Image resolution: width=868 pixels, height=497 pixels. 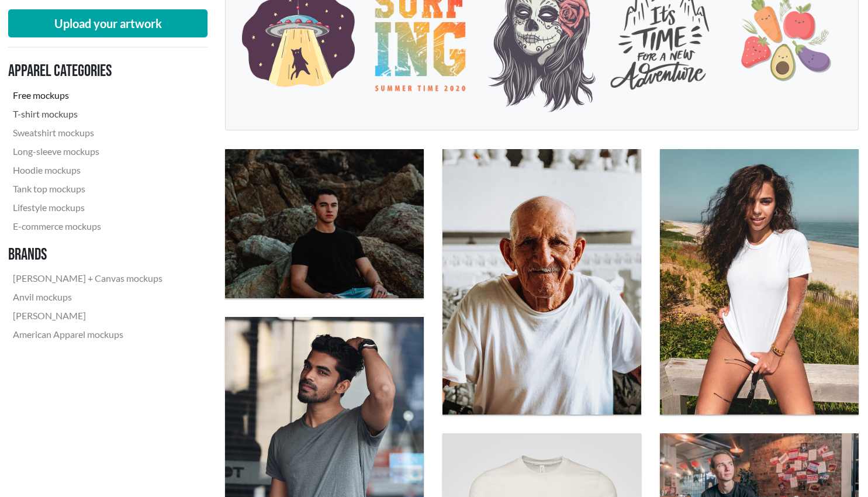 I want to click on a: old man wearing a white crew neck T-shirt looking into the camera, so click(x=542, y=281).